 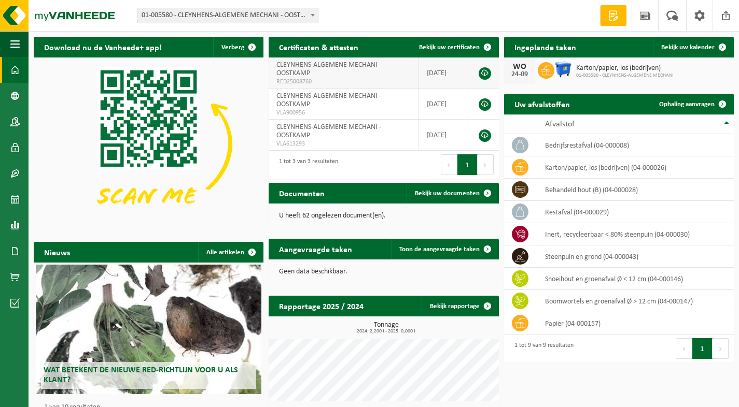 What do you see at coordinates (692, 47) in the screenshot?
I see `a: Bekijk uw kalender` at bounding box center [692, 47].